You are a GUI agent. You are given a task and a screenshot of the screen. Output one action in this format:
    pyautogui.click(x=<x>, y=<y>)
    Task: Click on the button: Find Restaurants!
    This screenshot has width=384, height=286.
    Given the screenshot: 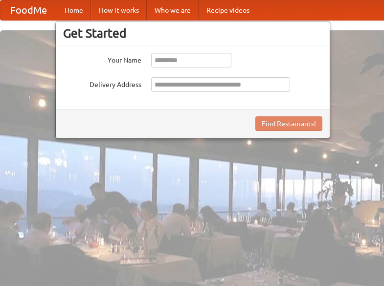 What is the action you would take?
    pyautogui.click(x=288, y=124)
    